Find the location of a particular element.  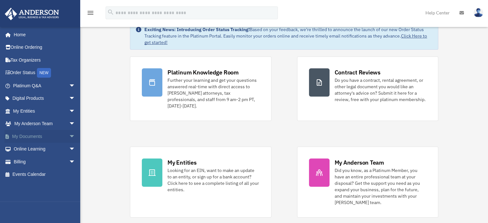

a: Online Learningarrow_drop_down is located at coordinates (45, 149).